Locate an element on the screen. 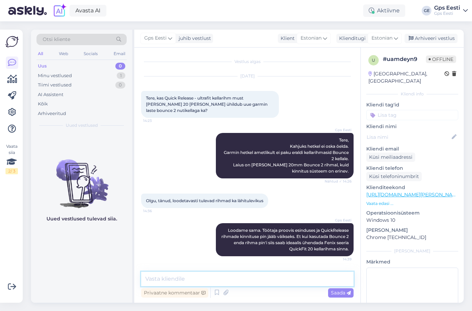 The height and width of the screenshot is (311, 472). div: Kliendi info is located at coordinates (412, 94).